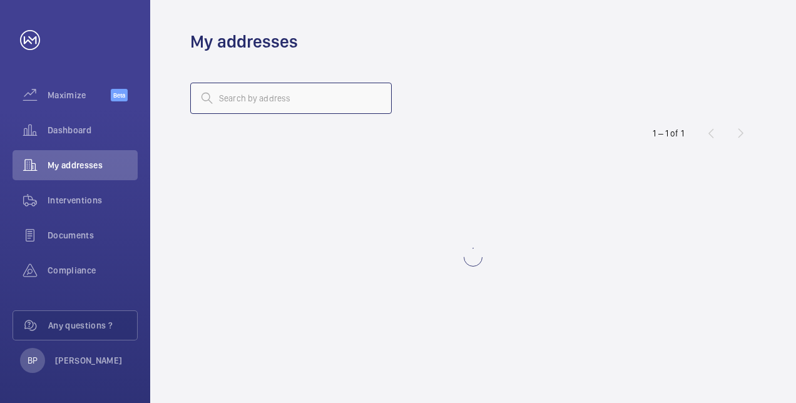  What do you see at coordinates (244, 41) in the screenshot?
I see `h1: My addresses` at bounding box center [244, 41].